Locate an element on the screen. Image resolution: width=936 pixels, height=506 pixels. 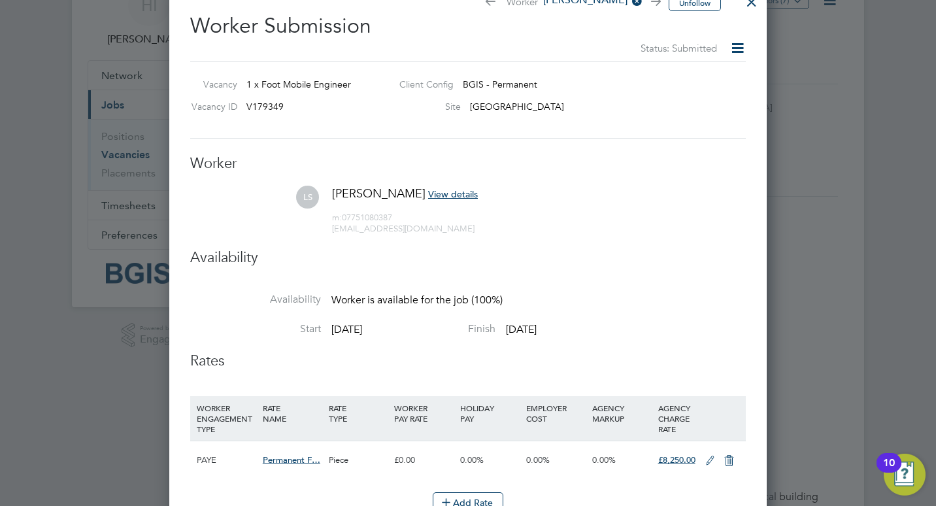
h3: Rates is located at coordinates (468, 361).